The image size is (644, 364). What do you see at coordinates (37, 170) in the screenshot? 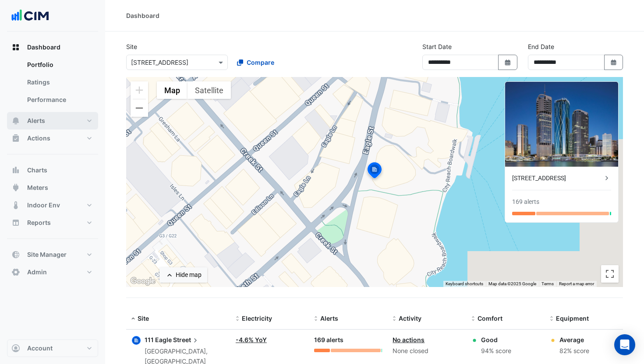
I see `span: Charts` at bounding box center [37, 170].